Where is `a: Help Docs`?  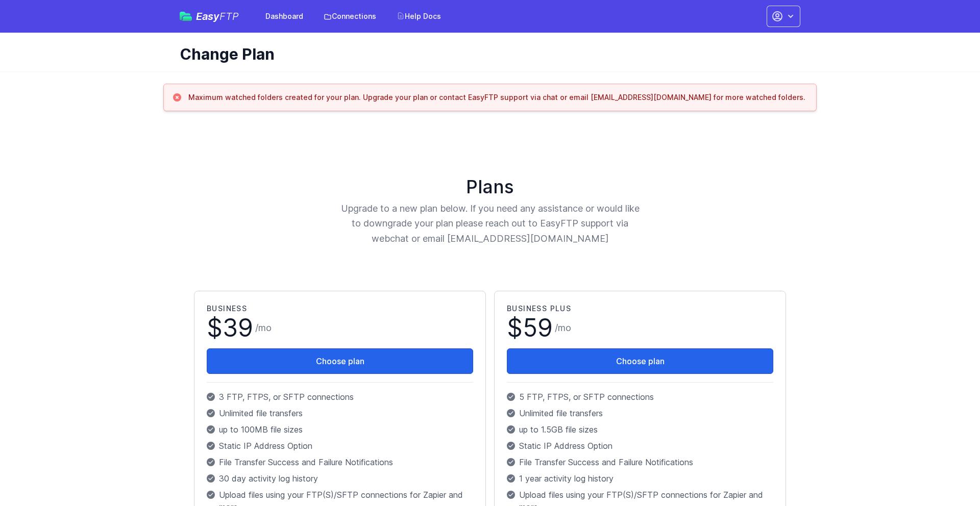 a: Help Docs is located at coordinates (419, 16).